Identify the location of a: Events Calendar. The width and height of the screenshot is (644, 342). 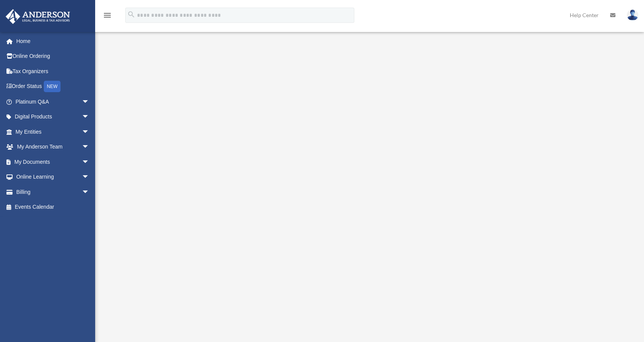
(53, 207).